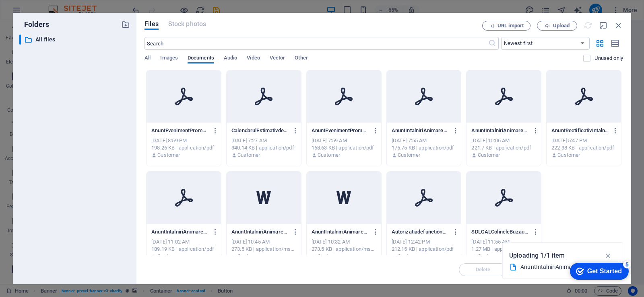  What do you see at coordinates (63, 5) in the screenshot?
I see `div: 5` at bounding box center [63, 5].